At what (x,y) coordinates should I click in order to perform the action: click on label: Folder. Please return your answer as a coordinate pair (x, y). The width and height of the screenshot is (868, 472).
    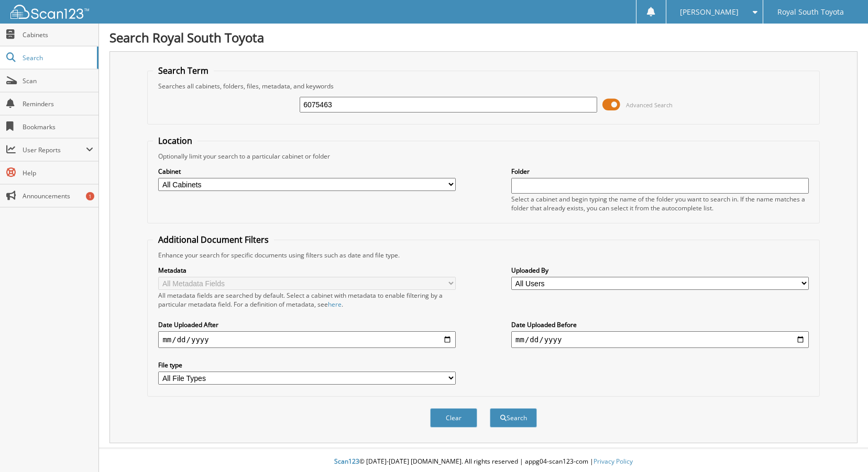
    Looking at the image, I should click on (660, 171).